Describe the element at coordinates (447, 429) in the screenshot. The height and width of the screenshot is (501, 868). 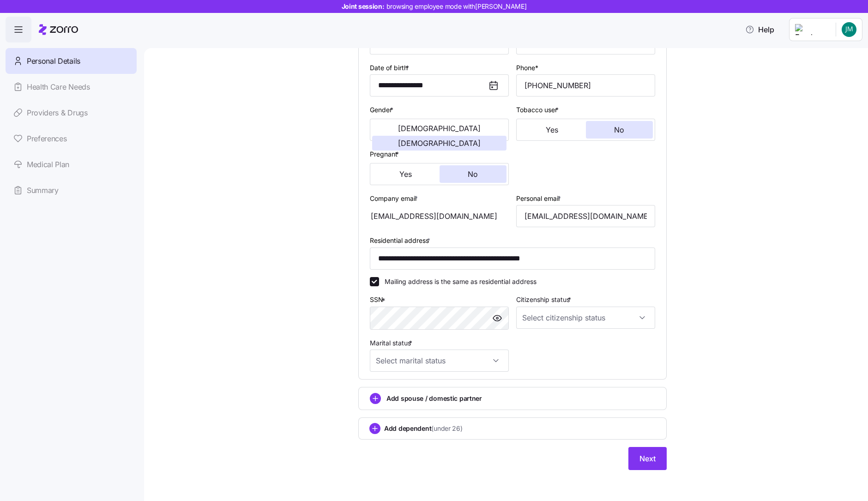
I see `span: (under 26)` at that location.